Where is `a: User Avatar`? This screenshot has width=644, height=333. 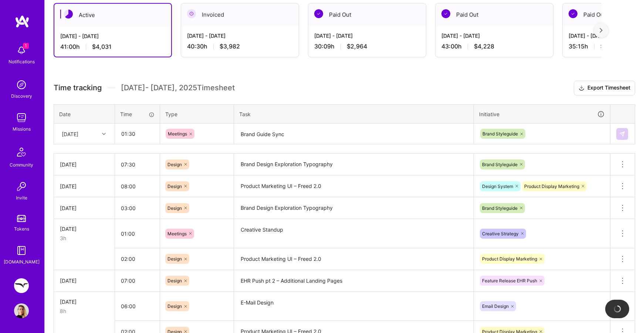
a: User Avatar is located at coordinates (22, 311).